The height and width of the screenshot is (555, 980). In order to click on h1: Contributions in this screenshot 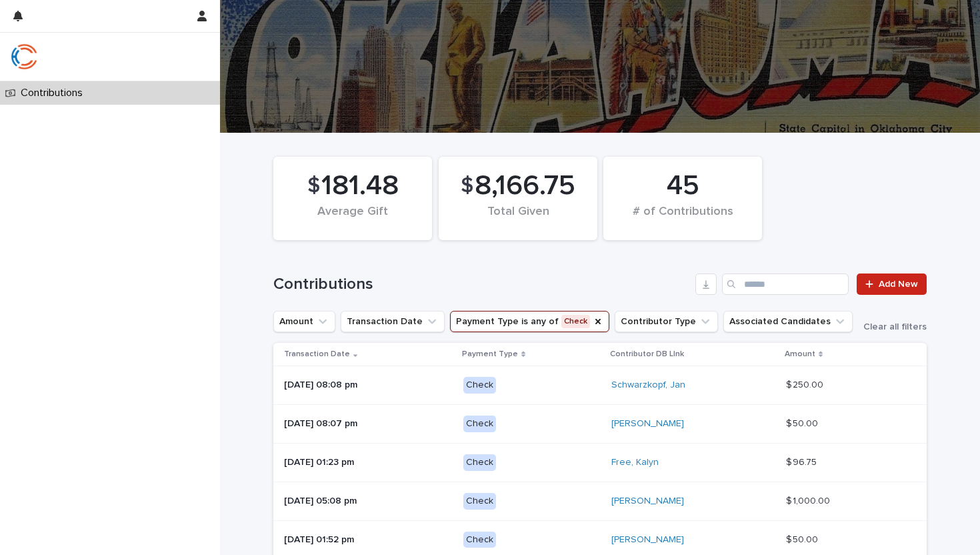, I will do `click(481, 284)`.